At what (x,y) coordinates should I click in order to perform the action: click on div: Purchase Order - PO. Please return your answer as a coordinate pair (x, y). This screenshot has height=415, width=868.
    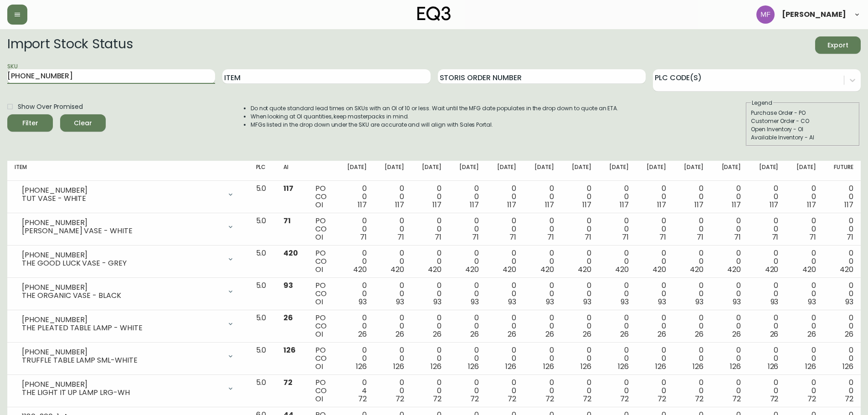
    Looking at the image, I should click on (802, 112).